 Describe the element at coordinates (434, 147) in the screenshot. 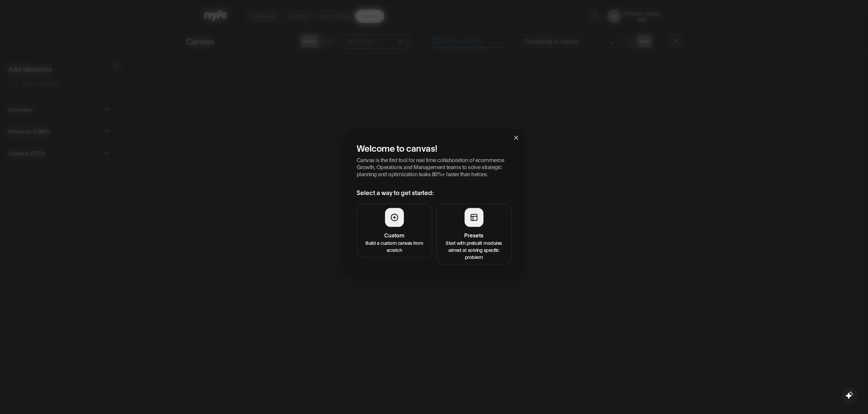

I see `h2: Welcome to canvas!` at that location.